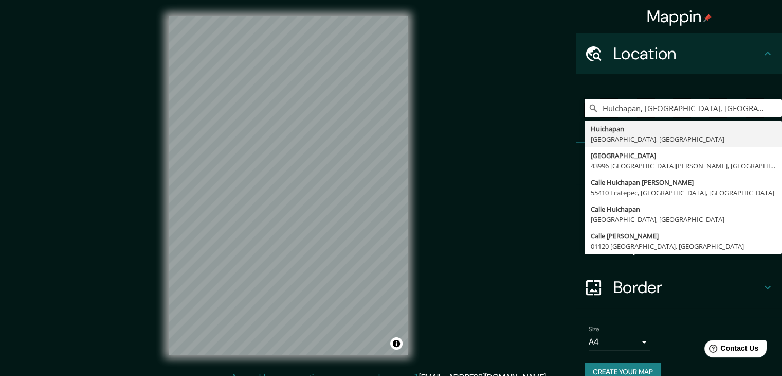 The width and height of the screenshot is (782, 376). What do you see at coordinates (684, 209) in the screenshot?
I see `div: Calle Huichapan` at bounding box center [684, 209].